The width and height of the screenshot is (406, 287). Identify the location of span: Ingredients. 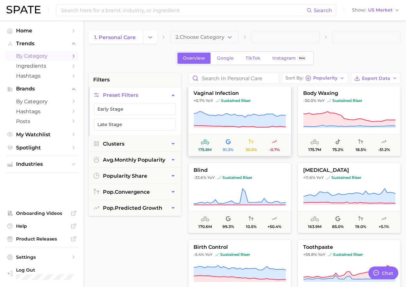
(42, 66).